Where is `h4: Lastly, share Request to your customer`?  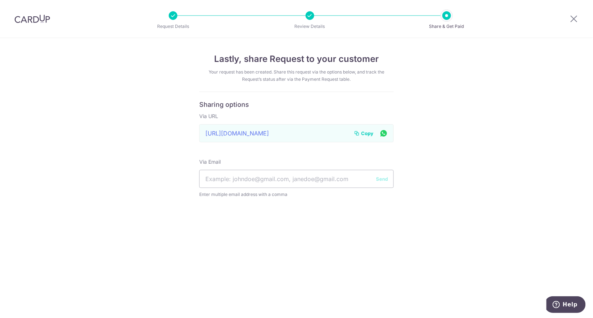 h4: Lastly, share Request to your customer is located at coordinates (296, 59).